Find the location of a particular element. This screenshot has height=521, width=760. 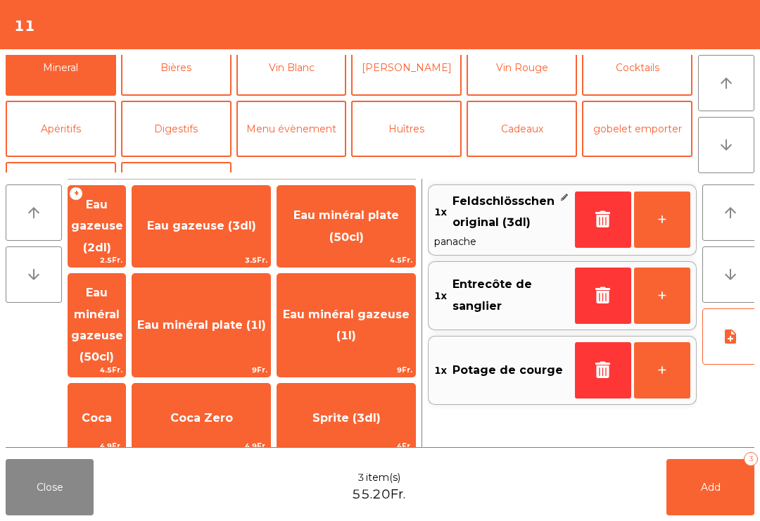

span: Potage de courge is located at coordinates (508, 370).